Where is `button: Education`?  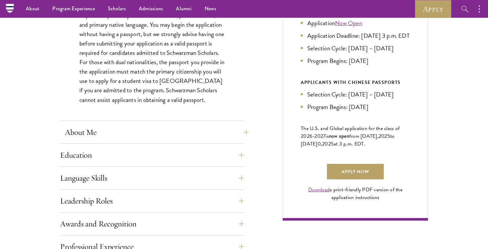 button: Education is located at coordinates (152, 155).